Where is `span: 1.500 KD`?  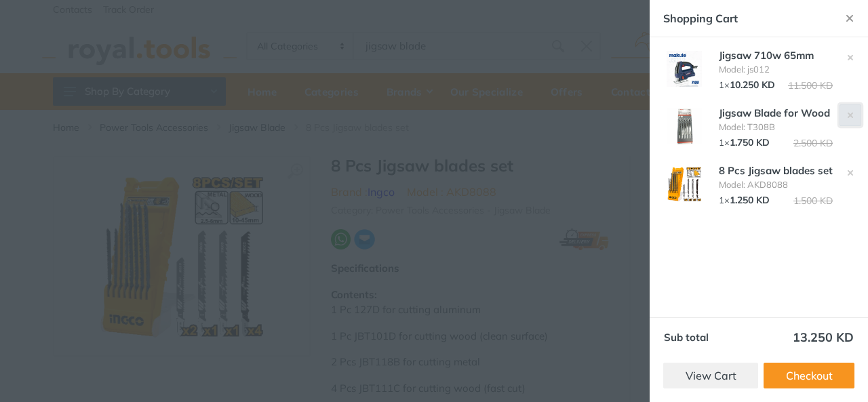 span: 1.500 KD is located at coordinates (814, 201).